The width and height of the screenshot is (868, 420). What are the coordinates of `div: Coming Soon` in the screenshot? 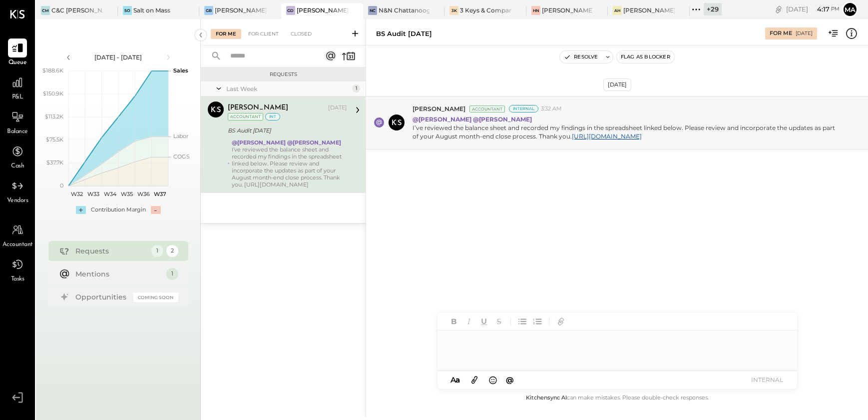 It's located at (156, 297).